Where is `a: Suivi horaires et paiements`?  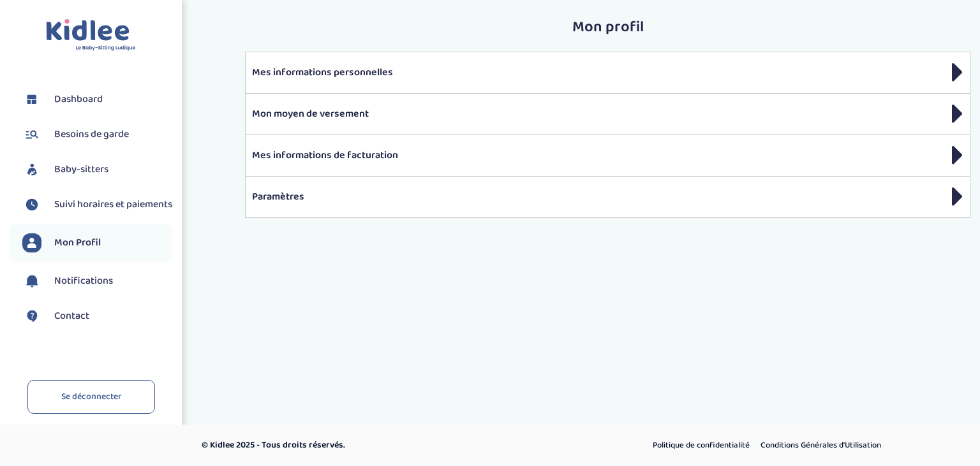
a: Suivi horaires et paiements is located at coordinates (97, 205).